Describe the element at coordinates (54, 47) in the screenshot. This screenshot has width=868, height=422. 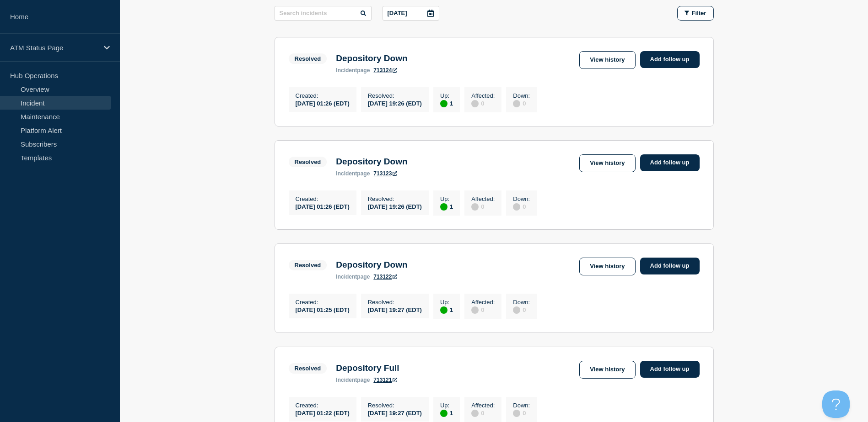
I see `p: ATM Status Page` at that location.